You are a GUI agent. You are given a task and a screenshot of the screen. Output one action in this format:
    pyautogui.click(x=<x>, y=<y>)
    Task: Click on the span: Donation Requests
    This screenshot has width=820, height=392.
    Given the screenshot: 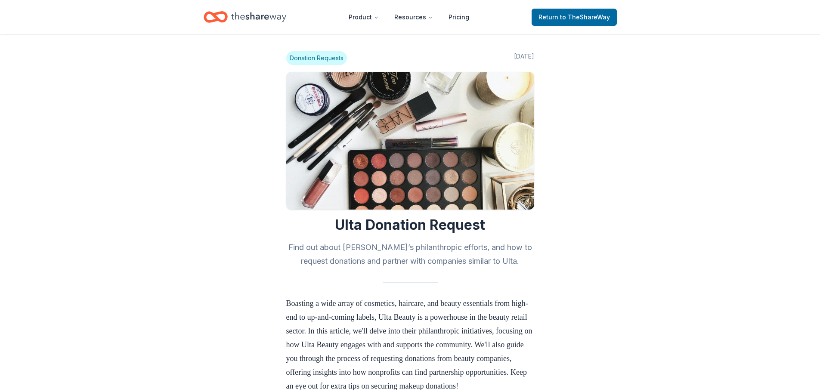 What is the action you would take?
    pyautogui.click(x=316, y=58)
    